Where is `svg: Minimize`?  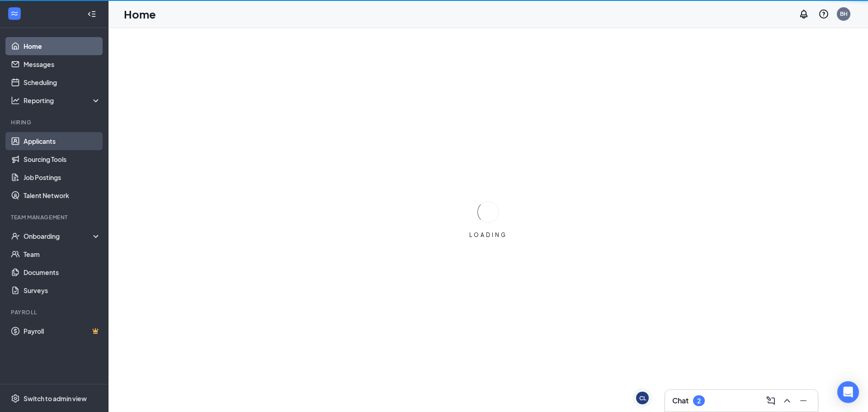 svg: Minimize is located at coordinates (804, 401).